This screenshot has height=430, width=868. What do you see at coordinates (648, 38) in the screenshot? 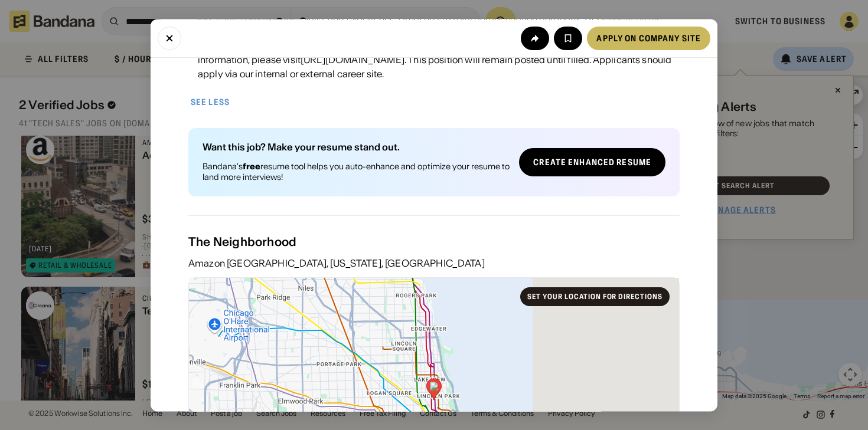
I see `div: Apply on company site` at bounding box center [648, 38].